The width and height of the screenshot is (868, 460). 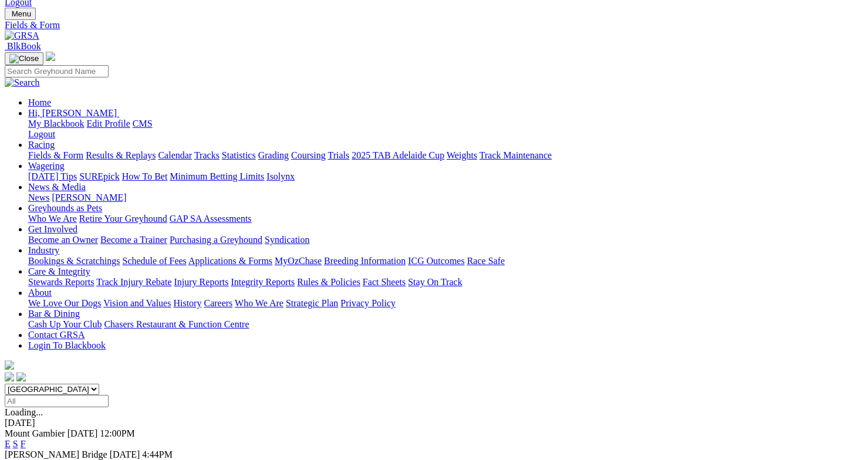 What do you see at coordinates (445, 303) in the screenshot?
I see `div: About` at bounding box center [445, 303].